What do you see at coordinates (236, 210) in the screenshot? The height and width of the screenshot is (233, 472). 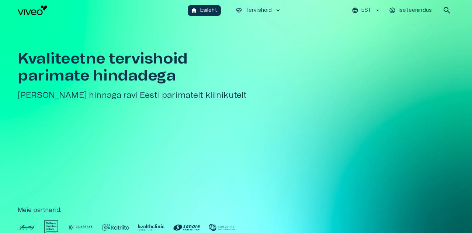 I see `p: Meie partnerid :` at bounding box center [236, 210].